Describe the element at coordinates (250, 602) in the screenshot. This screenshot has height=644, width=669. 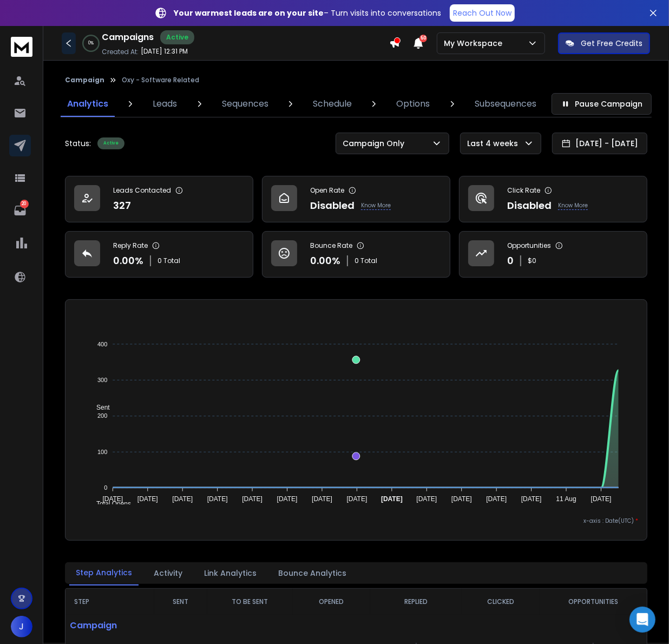
I see `th: TO BE SENT` at that location.